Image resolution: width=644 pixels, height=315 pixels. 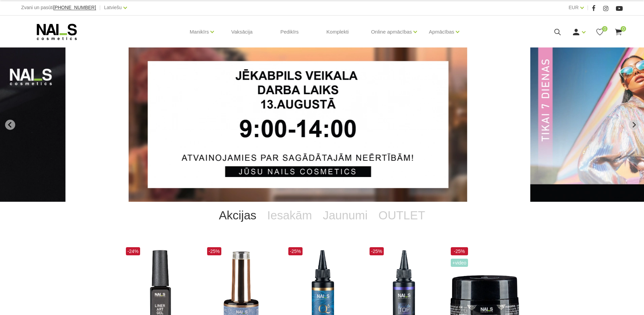 What do you see at coordinates (391, 32) in the screenshot?
I see `a: Online apmācības` at bounding box center [391, 32].